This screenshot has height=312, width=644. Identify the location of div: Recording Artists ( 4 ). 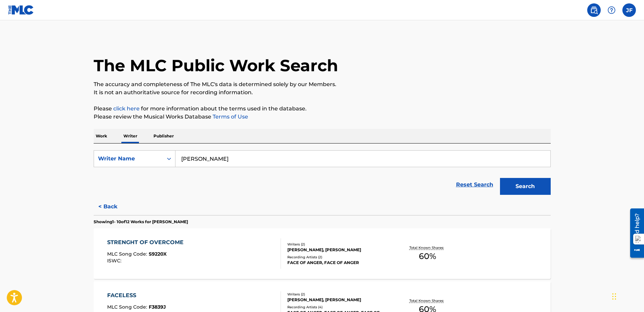
(338, 307).